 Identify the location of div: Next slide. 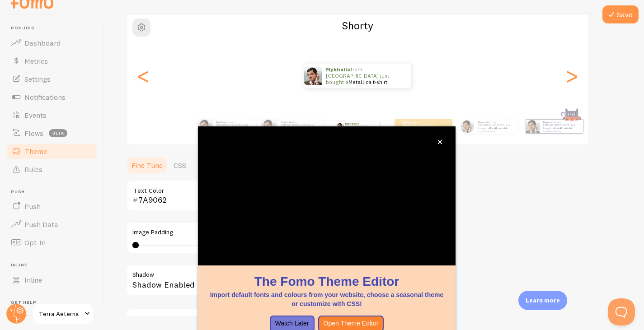
(572, 76).